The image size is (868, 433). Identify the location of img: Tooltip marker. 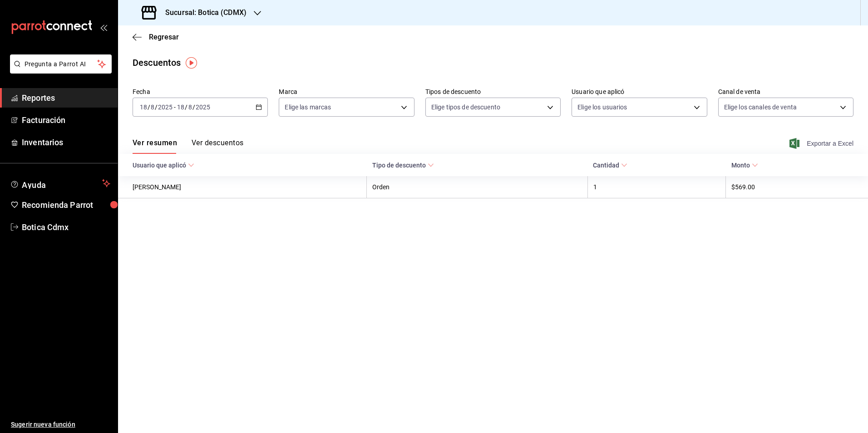
(191, 62).